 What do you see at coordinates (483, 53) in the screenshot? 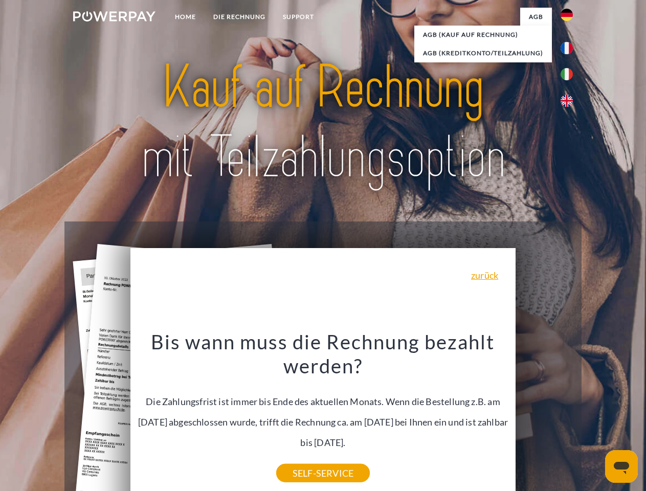
I see `a: AGB (Kreditkonto/Teilzahlung)` at bounding box center [483, 53].